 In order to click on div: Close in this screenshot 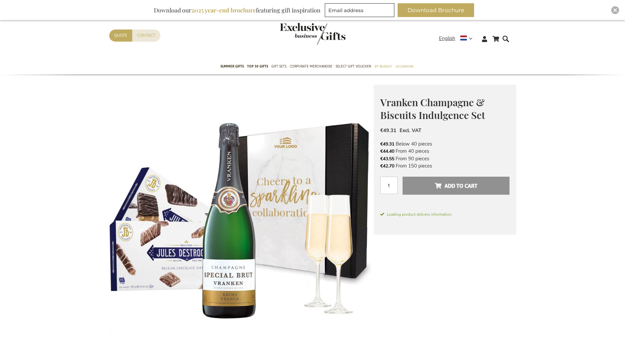, I will do `click(615, 10)`.